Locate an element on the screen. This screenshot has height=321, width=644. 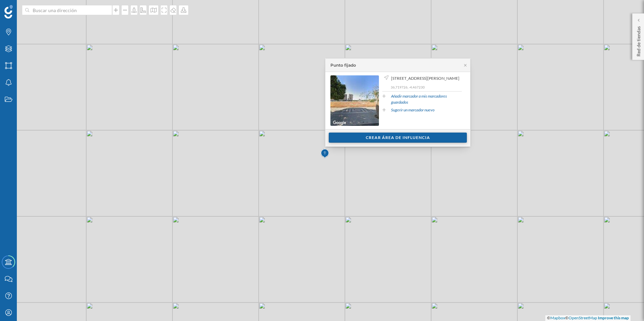
a: Sugerir un marcador nuevo is located at coordinates (413, 110).